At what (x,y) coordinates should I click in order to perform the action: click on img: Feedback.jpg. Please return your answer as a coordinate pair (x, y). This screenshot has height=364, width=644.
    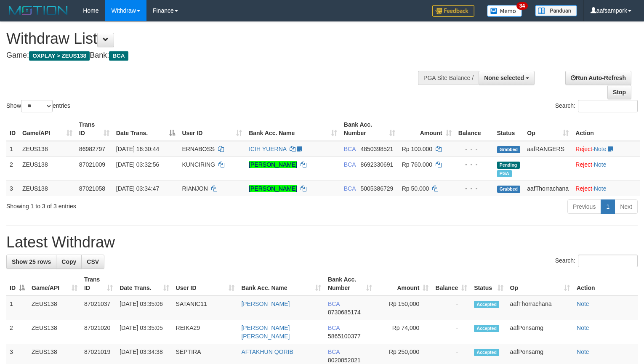
    Looking at the image, I should click on (453, 11).